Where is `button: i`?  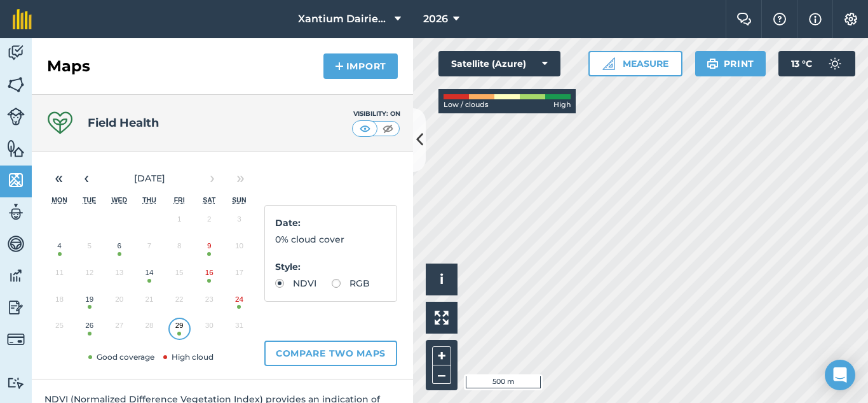
button: i is located at coordinates (442, 279).